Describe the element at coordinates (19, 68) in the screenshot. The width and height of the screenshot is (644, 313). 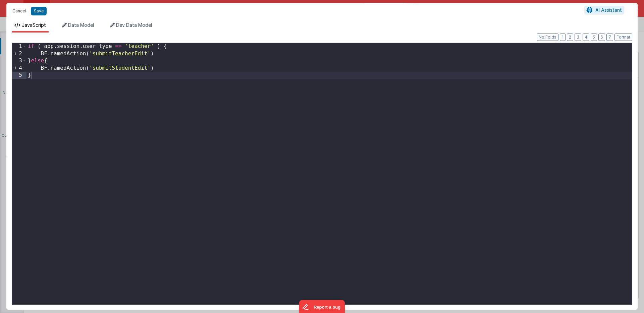
I see `div: 4` at that location.